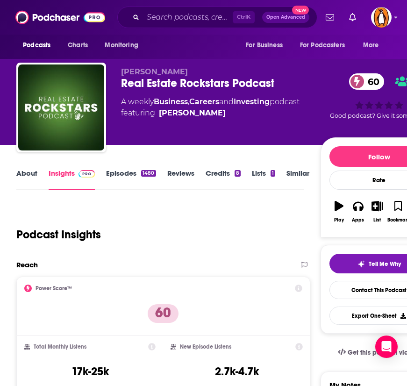  Describe the element at coordinates (54, 288) in the screenshot. I see `h2: Power Score™` at that location.